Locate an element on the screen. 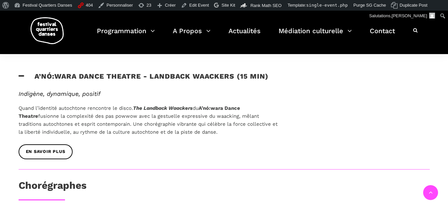 This screenshot has width=448, height=210. span: Indigène, dynamique, positif is located at coordinates (59, 94).